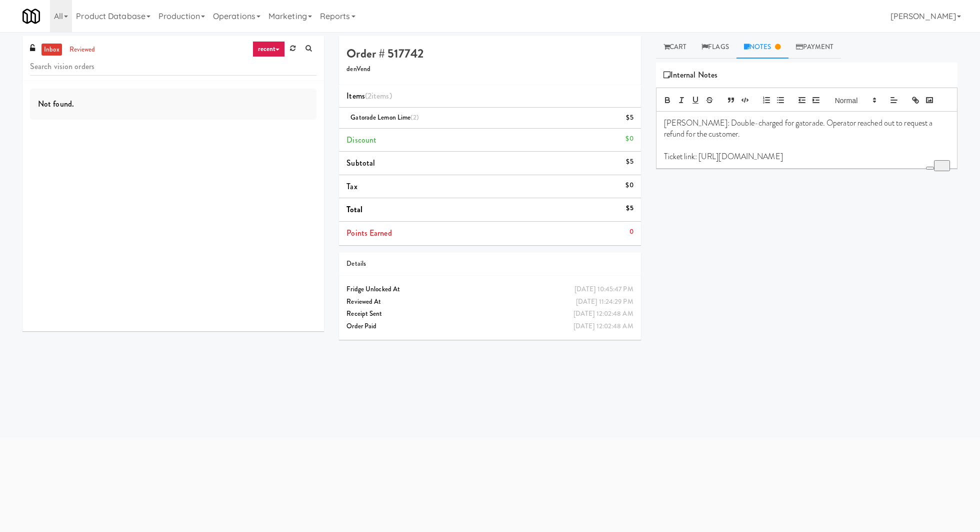 This screenshot has height=532, width=980. What do you see at coordinates (490, 264) in the screenshot?
I see `div: Details` at bounding box center [490, 264].